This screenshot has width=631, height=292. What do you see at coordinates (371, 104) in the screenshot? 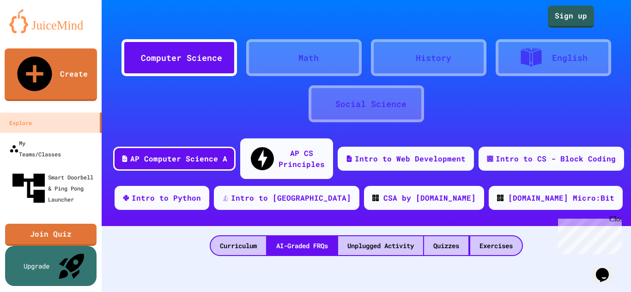
I see `div: Social Science` at bounding box center [371, 104].